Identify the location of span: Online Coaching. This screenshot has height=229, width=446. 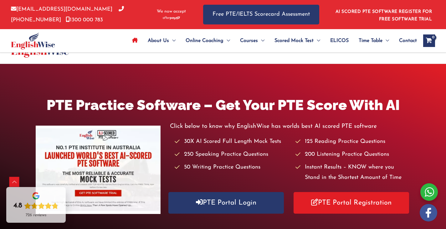
(204, 41).